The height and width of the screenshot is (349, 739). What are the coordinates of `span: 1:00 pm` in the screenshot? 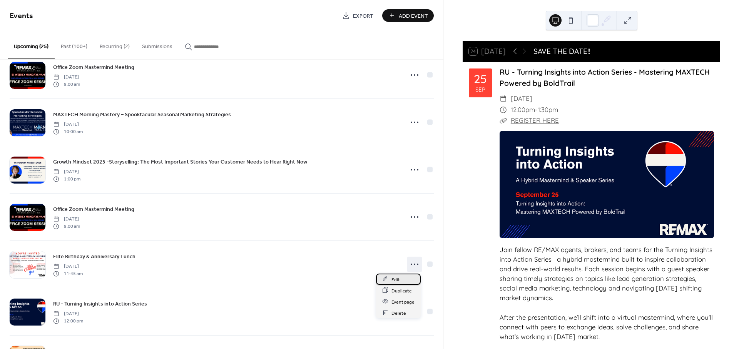 It's located at (67, 179).